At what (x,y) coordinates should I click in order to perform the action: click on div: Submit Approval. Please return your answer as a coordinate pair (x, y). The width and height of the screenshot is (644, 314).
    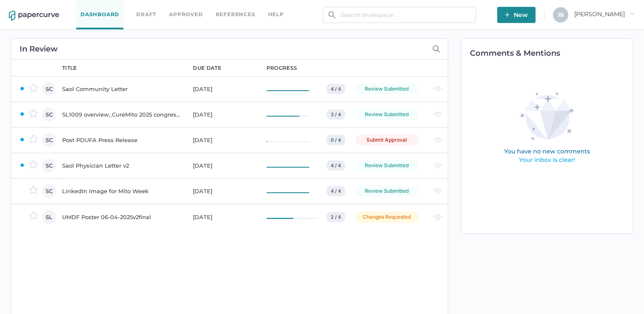
    Looking at the image, I should click on (387, 140).